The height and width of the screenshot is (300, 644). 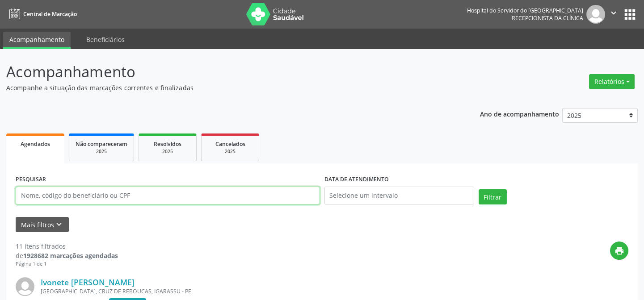 What do you see at coordinates (66, 255) in the screenshot?
I see `div: de` at bounding box center [66, 255].